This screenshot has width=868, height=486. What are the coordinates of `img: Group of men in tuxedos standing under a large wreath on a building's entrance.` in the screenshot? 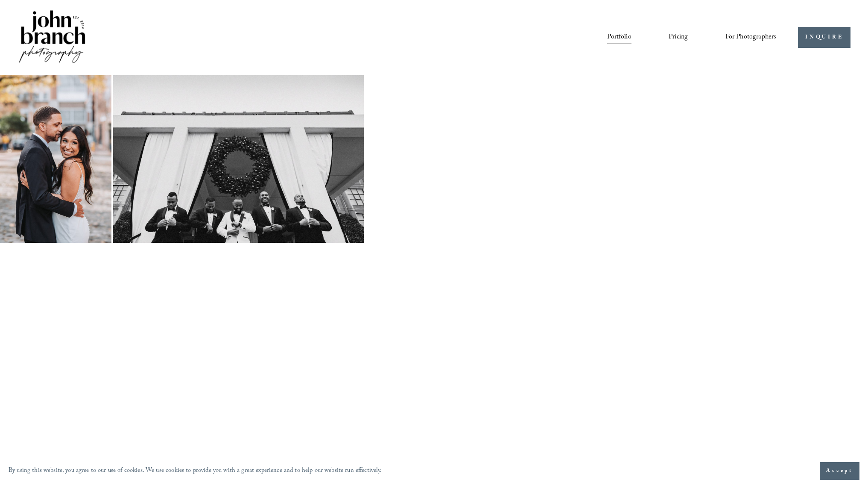 It's located at (238, 159).